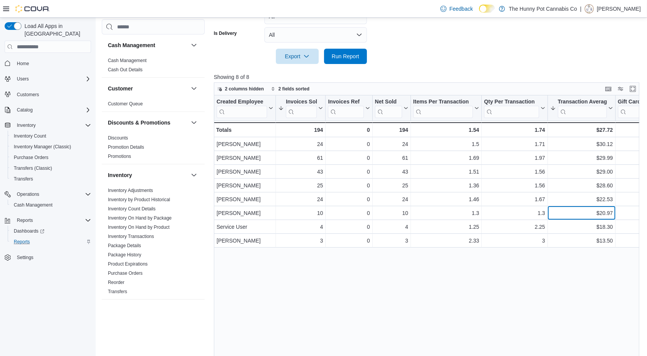  I want to click on div: Invoices Sold, so click(301, 108).